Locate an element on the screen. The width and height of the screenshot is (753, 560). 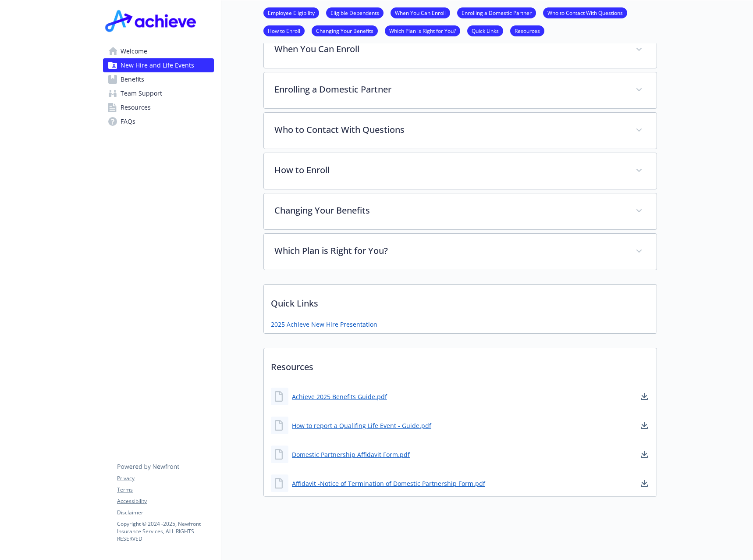
a: Affidavit -Notice of Termination of Domestic Partnership Form.pdf is located at coordinates (388, 483).